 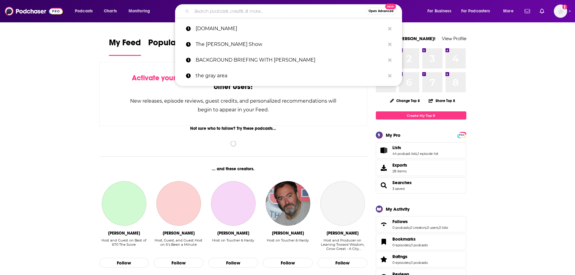 What do you see at coordinates (561, 11) in the screenshot?
I see `img: User Profile` at bounding box center [561, 11].